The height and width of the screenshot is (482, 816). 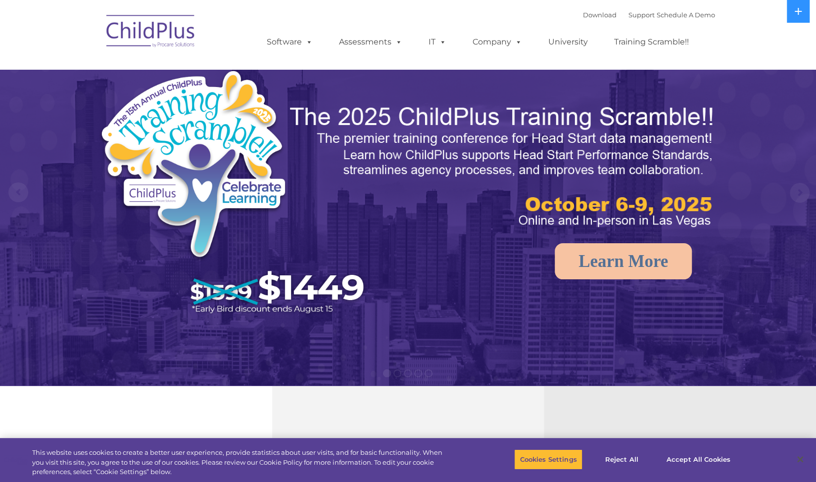 What do you see at coordinates (151, 33) in the screenshot?
I see `img: ChildPlus by Procare Solutions` at bounding box center [151, 33].